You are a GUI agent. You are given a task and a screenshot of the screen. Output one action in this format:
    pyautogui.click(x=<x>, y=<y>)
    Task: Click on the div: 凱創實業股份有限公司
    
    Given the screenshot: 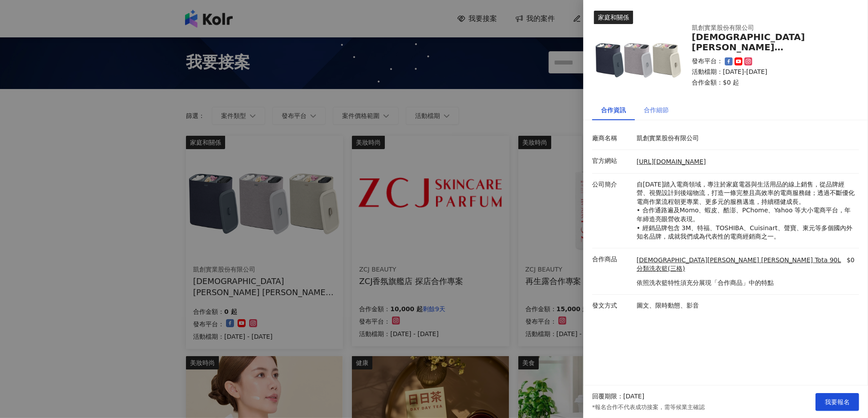 What is the action you would take?
    pyautogui.click(x=763, y=28)
    